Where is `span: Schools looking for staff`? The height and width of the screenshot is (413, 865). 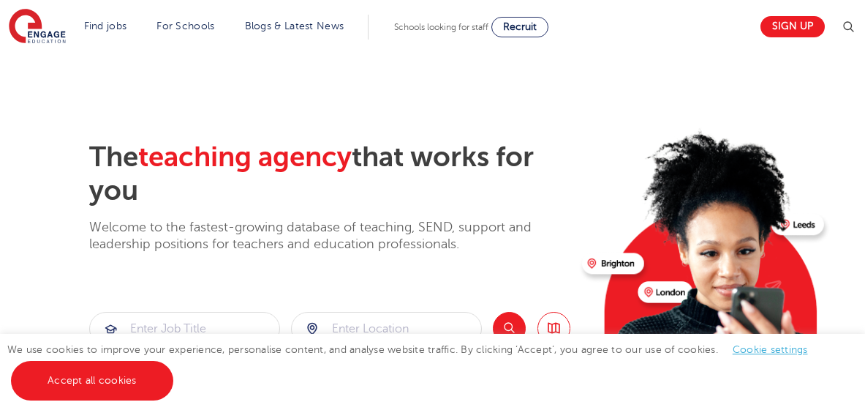
span: Schools looking for staff is located at coordinates (441, 27).